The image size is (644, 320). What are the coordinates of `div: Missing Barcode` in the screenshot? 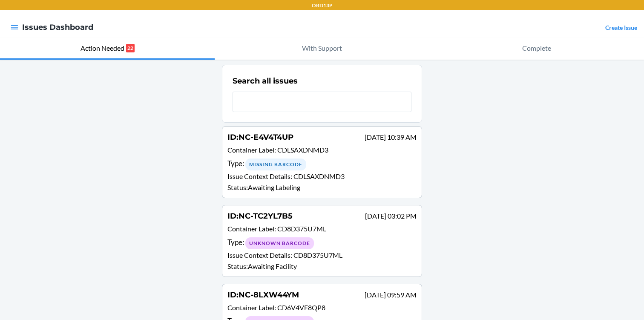 It's located at (276, 164).